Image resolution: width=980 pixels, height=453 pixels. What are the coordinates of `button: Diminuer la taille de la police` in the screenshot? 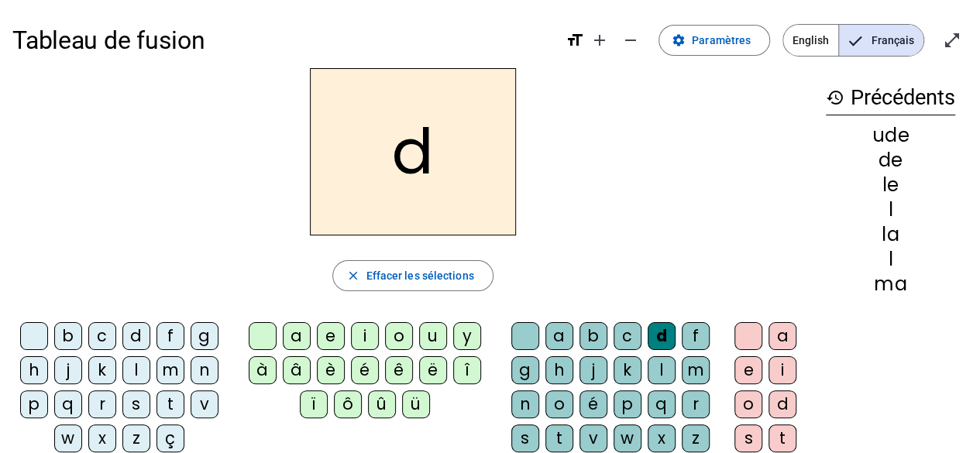 It's located at (631, 40).